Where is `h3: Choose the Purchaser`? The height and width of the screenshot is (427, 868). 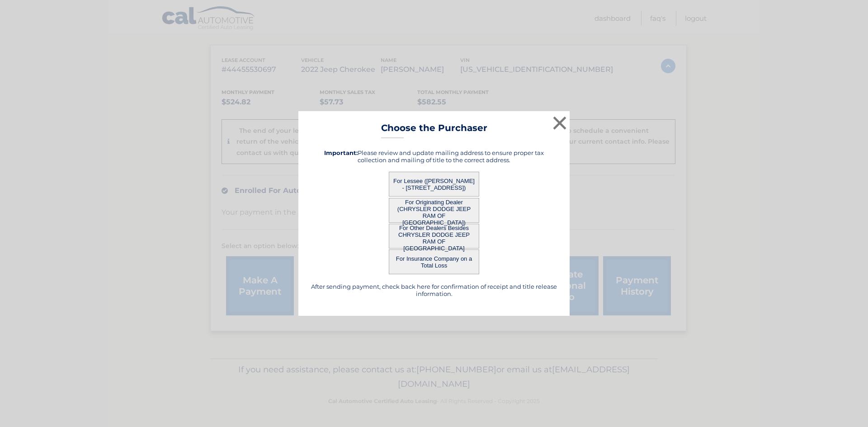
h3: Choose the Purchaser is located at coordinates (434, 130).